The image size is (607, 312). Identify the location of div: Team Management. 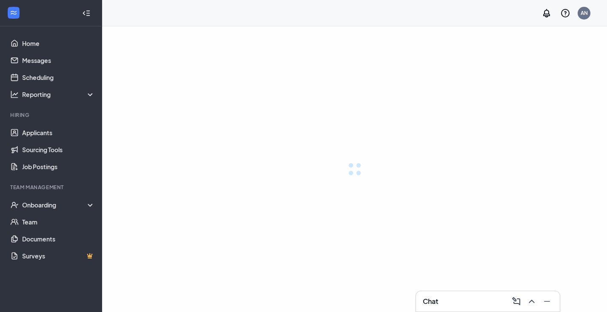
(51, 187).